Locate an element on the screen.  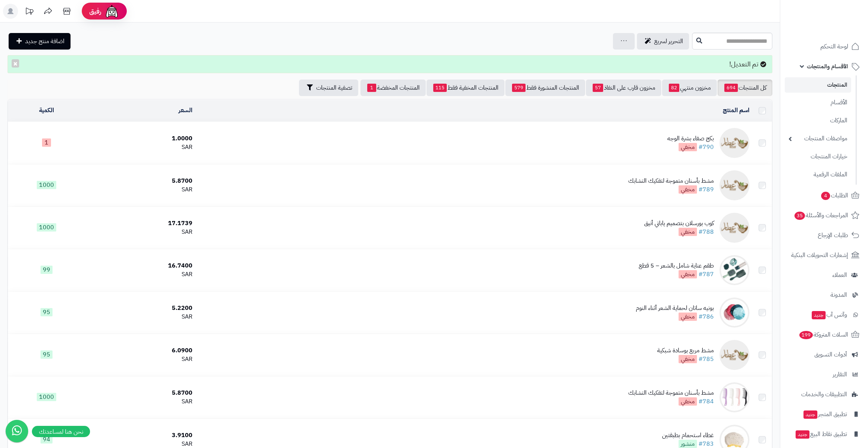
a: تطبيق المتجرجديد is located at coordinates (824, 413).